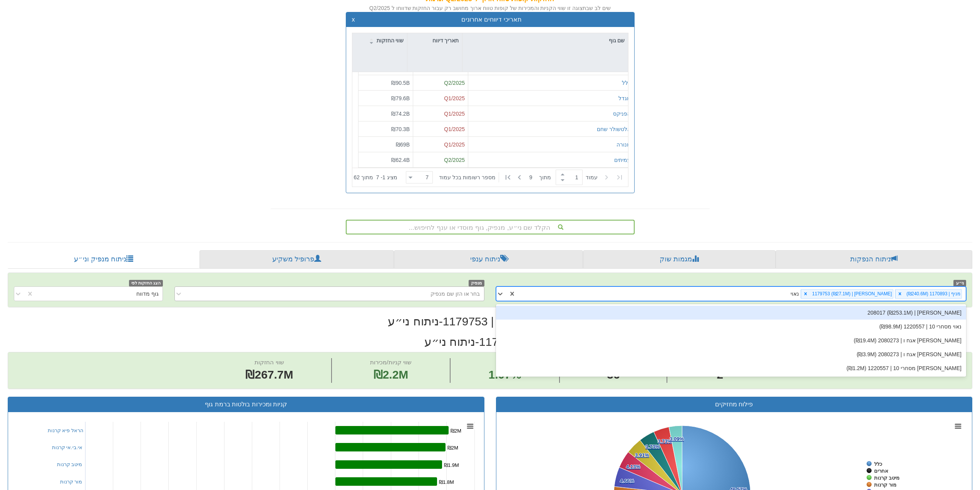 This screenshot has width=980, height=490. I want to click on tspan: כלל, so click(878, 464).